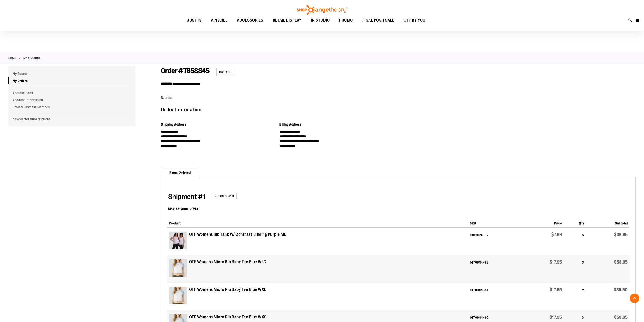 This screenshot has width=644, height=322. I want to click on a: PROMO, so click(346, 20).